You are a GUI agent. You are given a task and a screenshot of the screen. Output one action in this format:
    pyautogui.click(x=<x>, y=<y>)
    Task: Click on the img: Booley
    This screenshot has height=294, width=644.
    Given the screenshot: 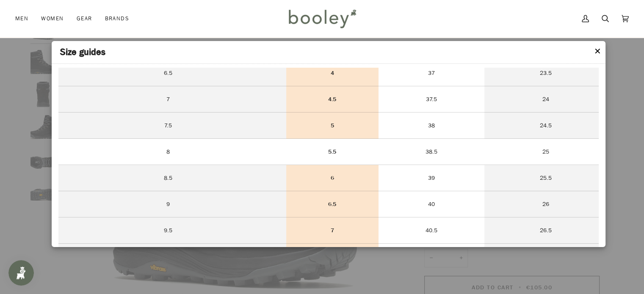 What is the action you would take?
    pyautogui.click(x=322, y=19)
    